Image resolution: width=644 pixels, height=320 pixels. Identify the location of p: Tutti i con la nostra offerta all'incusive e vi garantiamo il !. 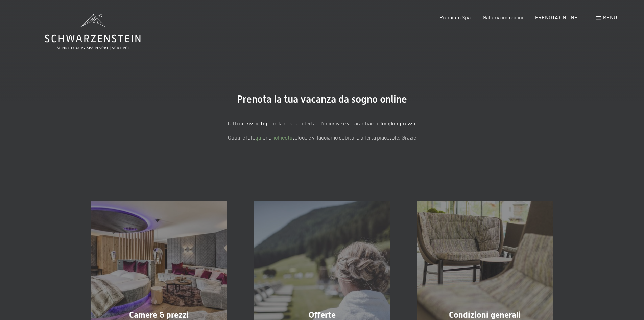
(322, 123).